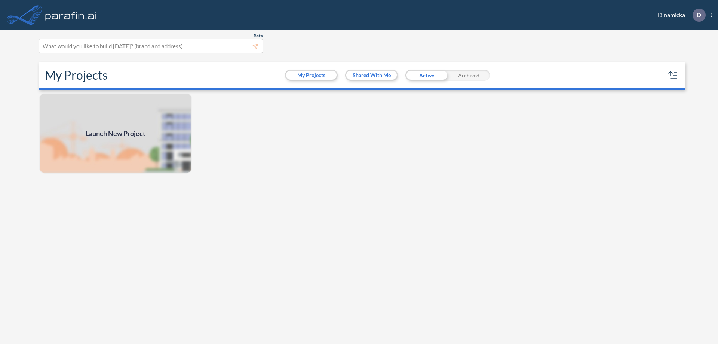 The width and height of the screenshot is (718, 344). What do you see at coordinates (116, 133) in the screenshot?
I see `img: add` at bounding box center [116, 133].